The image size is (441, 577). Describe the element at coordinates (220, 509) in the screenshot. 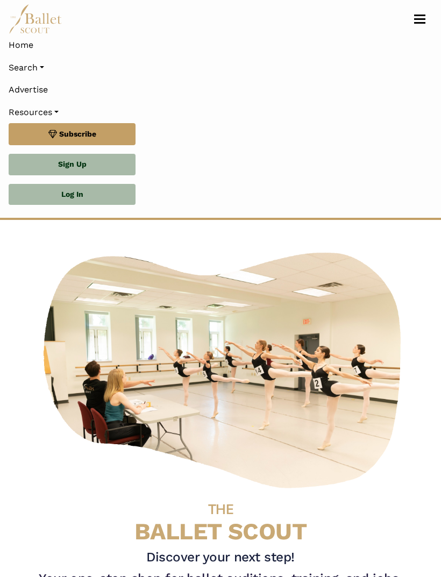

I see `span: THE` at that location.